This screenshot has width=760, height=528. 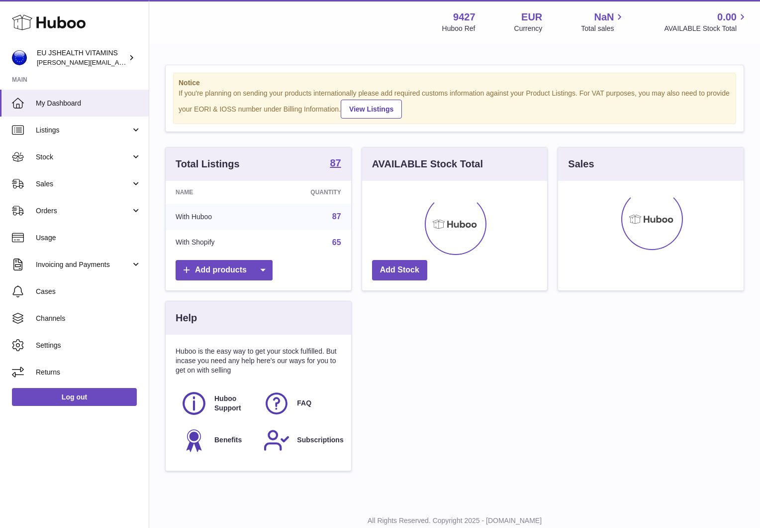 I want to click on span: NaN, so click(x=604, y=17).